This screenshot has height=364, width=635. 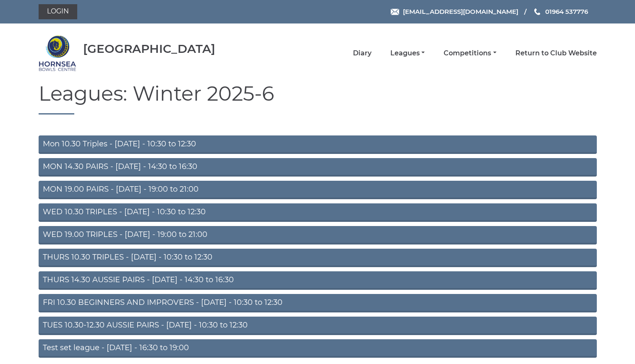 What do you see at coordinates (567, 11) in the screenshot?
I see `span: 01964 537776` at bounding box center [567, 11].